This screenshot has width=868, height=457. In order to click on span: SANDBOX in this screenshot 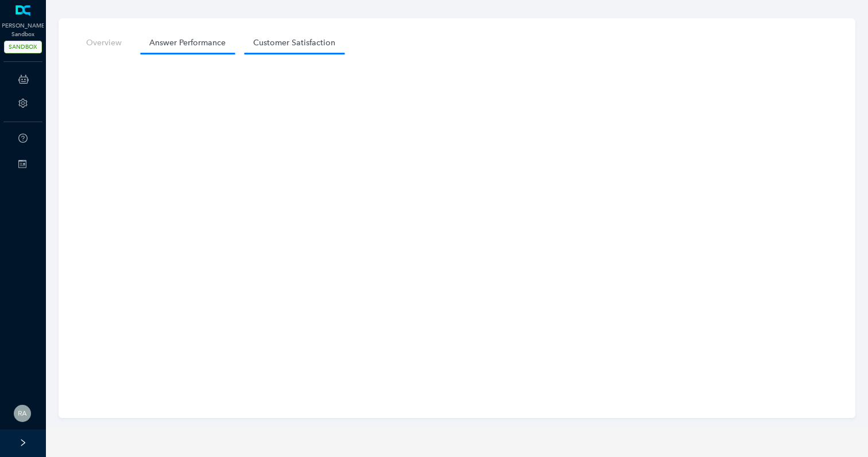, I will do `click(23, 47)`.